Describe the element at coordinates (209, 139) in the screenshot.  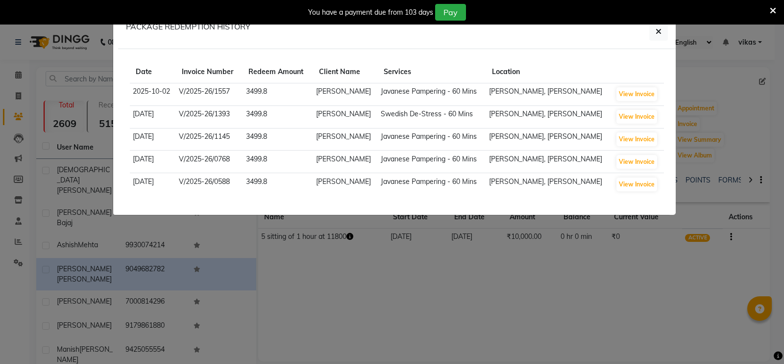
I see `td: V/2025-26/1145` at that location.